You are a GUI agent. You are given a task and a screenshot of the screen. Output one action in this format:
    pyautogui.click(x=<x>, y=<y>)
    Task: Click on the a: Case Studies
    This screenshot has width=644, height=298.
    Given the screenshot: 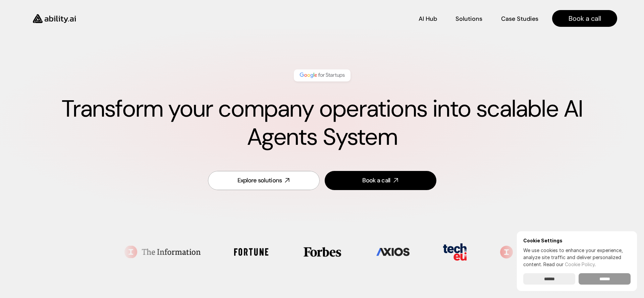 What is the action you would take?
    pyautogui.click(x=520, y=19)
    